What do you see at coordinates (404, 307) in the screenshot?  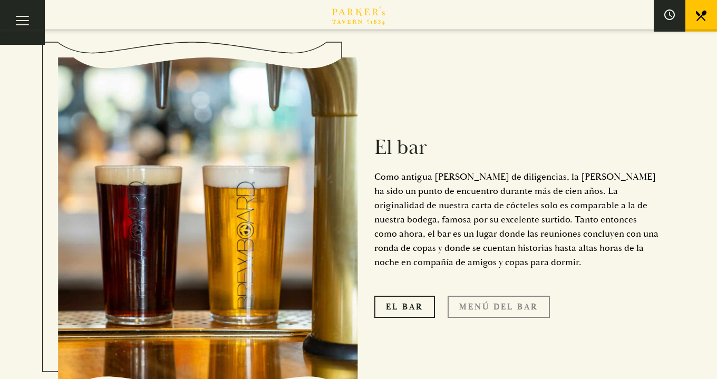 I see `a: El bar` at bounding box center [404, 307].